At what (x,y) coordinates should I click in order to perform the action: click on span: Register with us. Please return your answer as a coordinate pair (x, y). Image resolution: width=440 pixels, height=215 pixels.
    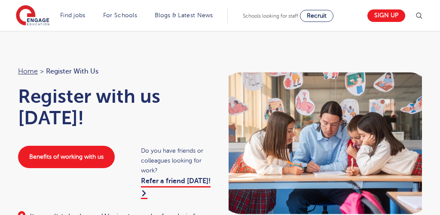
    Looking at the image, I should click on (72, 71).